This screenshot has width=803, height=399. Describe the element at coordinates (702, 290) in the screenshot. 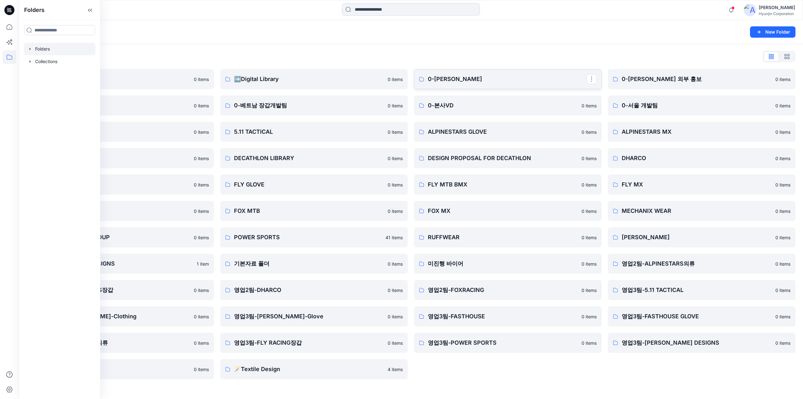

I see `a: 영업3팀-5.11 TACTICAL0 items` at that location.